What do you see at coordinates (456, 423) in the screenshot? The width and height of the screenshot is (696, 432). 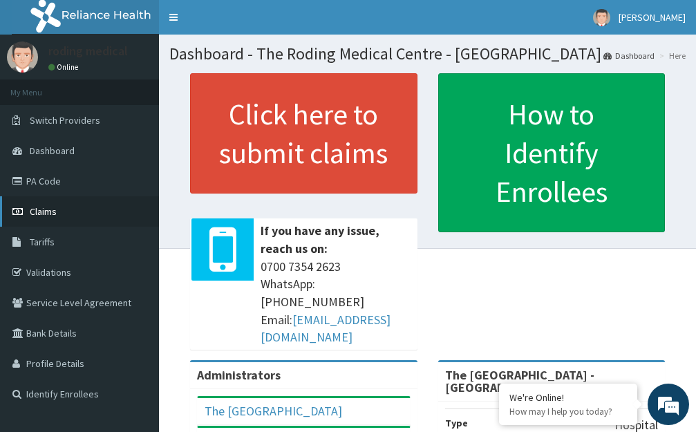 I see `b: Type` at bounding box center [456, 423].